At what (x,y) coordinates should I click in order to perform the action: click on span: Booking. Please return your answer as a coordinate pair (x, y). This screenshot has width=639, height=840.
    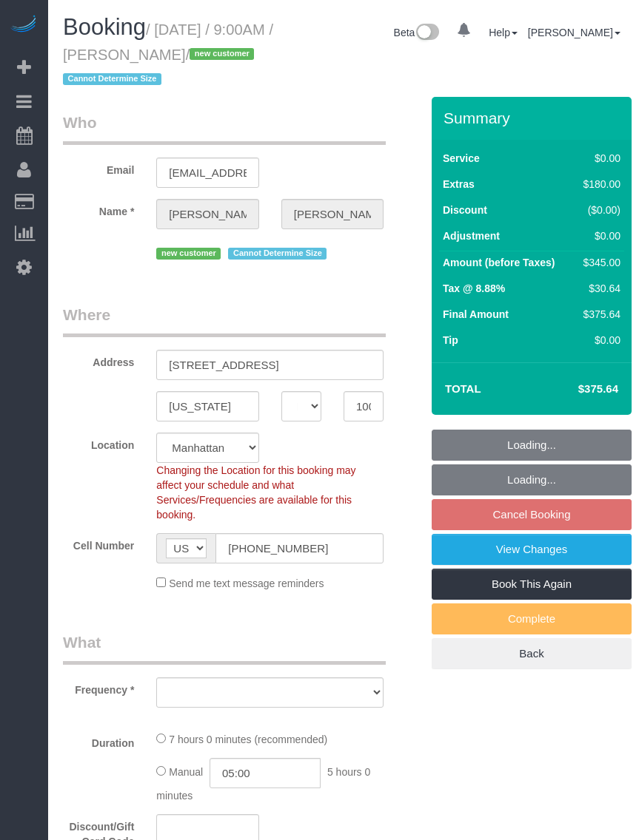
    Looking at the image, I should click on (104, 26).